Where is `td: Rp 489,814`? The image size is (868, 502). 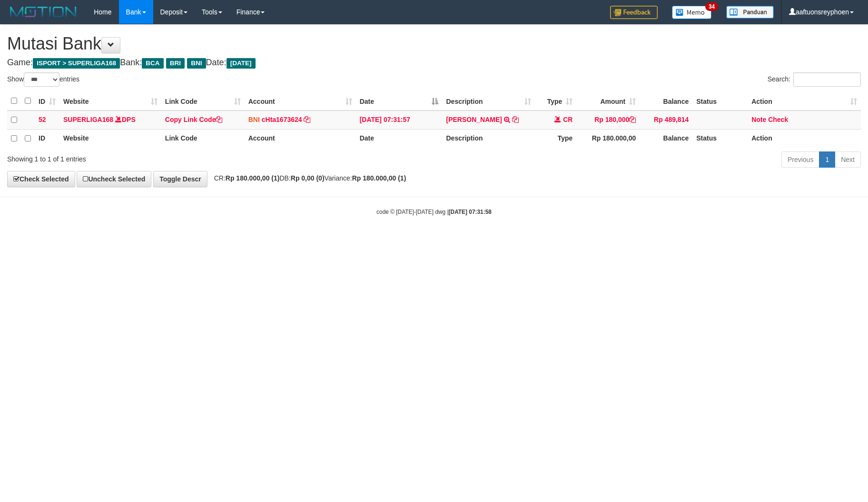 td: Rp 489,814 is located at coordinates (666, 120).